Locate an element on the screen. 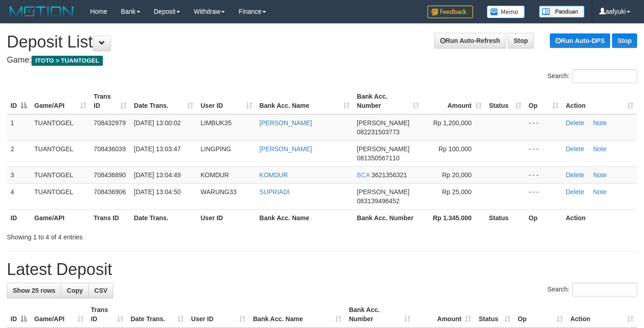 The image size is (644, 328). span: ITOTO > TUANTOGEL is located at coordinates (67, 61).